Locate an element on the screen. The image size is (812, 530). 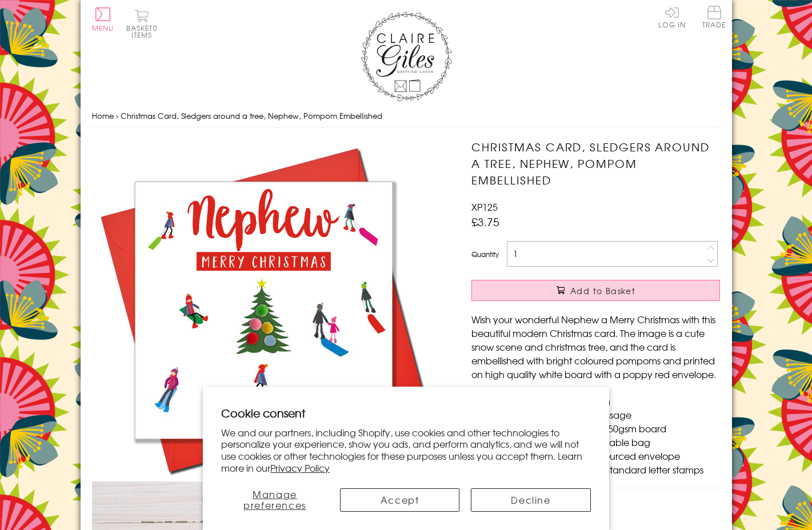
button: Menu is located at coordinates (103, 19).